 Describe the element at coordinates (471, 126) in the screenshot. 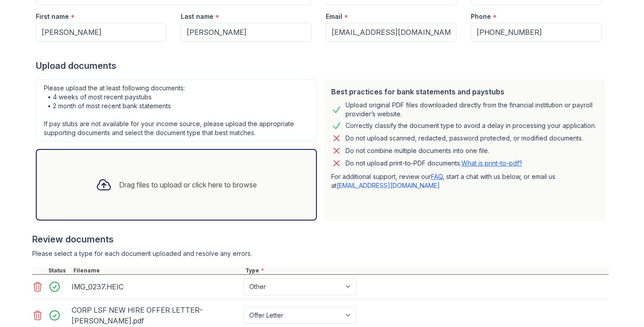

I see `div: Correctly classify the document type to avoid a delay in processing your application.` at that location.